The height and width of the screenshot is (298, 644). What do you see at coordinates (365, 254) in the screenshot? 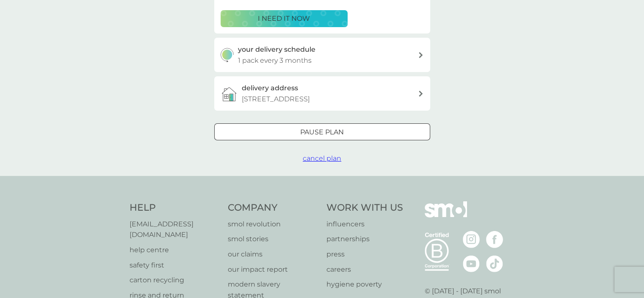
I see `p: press` at bounding box center [365, 254].